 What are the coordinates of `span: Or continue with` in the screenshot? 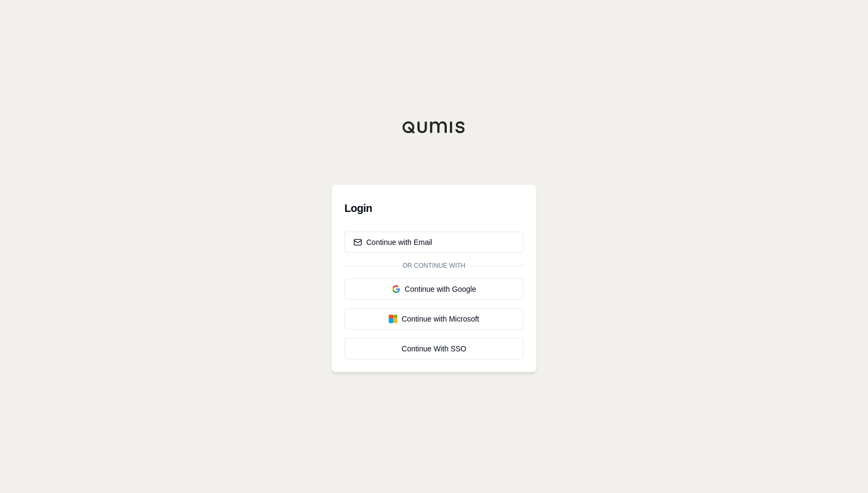 It's located at (434, 266).